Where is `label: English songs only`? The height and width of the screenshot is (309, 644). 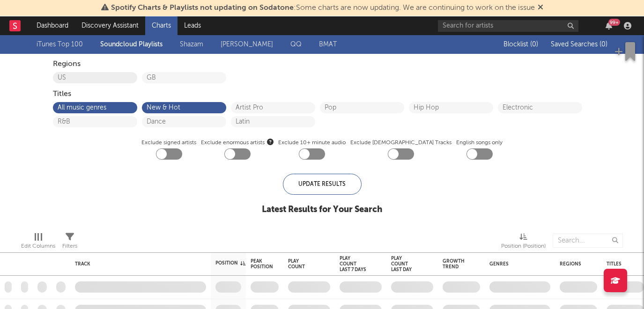
label: English songs only is located at coordinates (479, 143).